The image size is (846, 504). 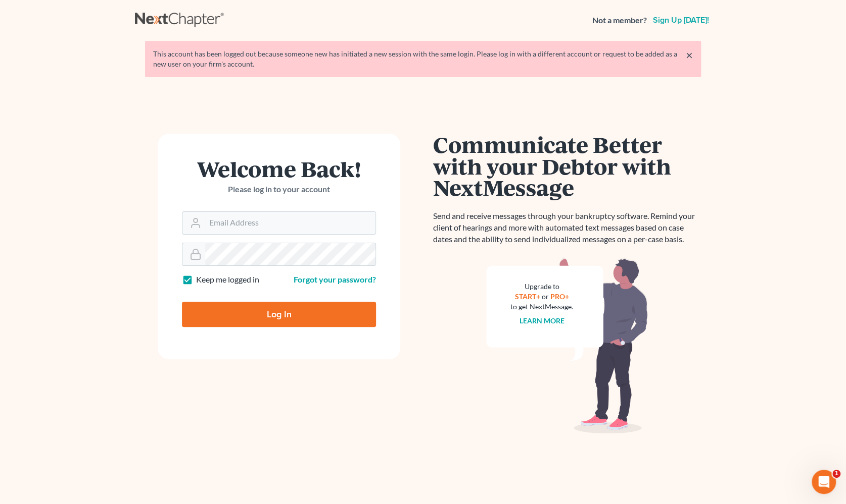 I want to click on div: to get NextMessage., so click(x=541, y=307).